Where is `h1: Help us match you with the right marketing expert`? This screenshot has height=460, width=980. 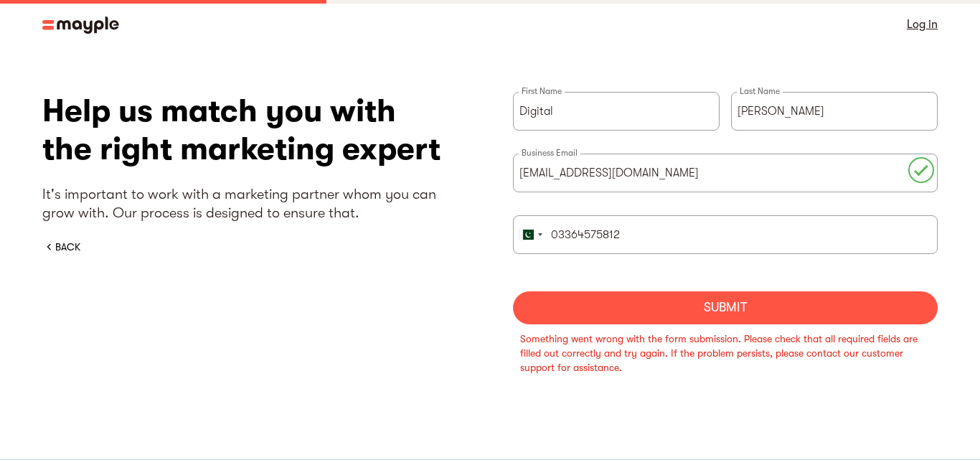 h1: Help us match you with the right marketing expert is located at coordinates (255, 130).